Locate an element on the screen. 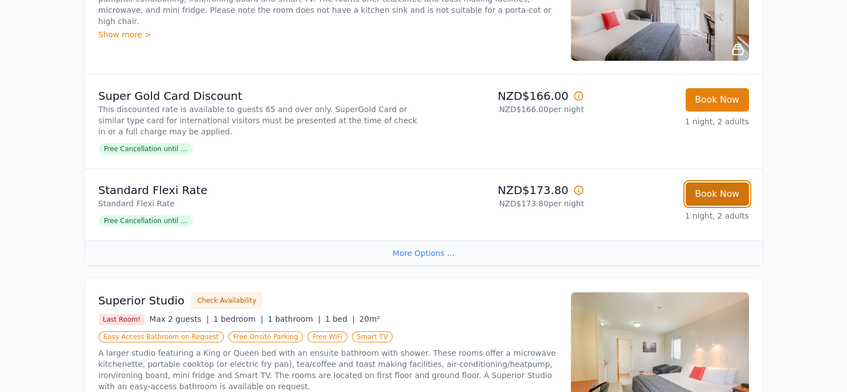  p: NZD$173.80 is located at coordinates (506, 190).